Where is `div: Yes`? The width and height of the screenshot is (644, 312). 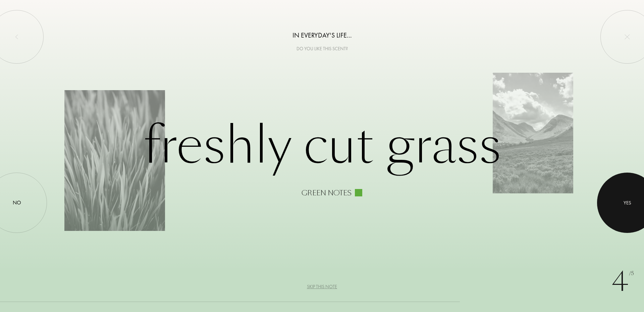
div: Yes is located at coordinates (627, 203).